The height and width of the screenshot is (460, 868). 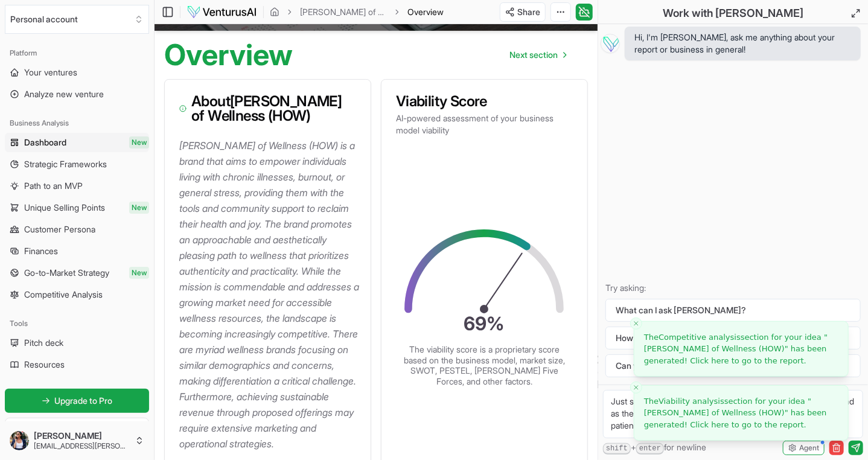 I want to click on span: Upgrade to Pro, so click(x=84, y=401).